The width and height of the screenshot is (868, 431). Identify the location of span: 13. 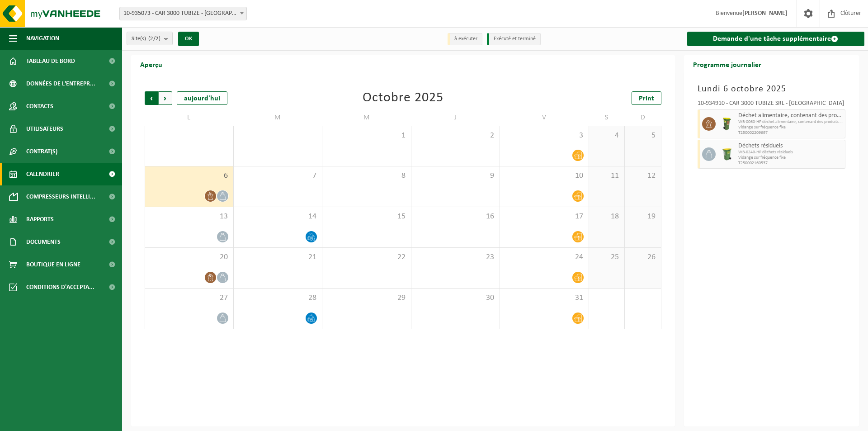
(189, 216).